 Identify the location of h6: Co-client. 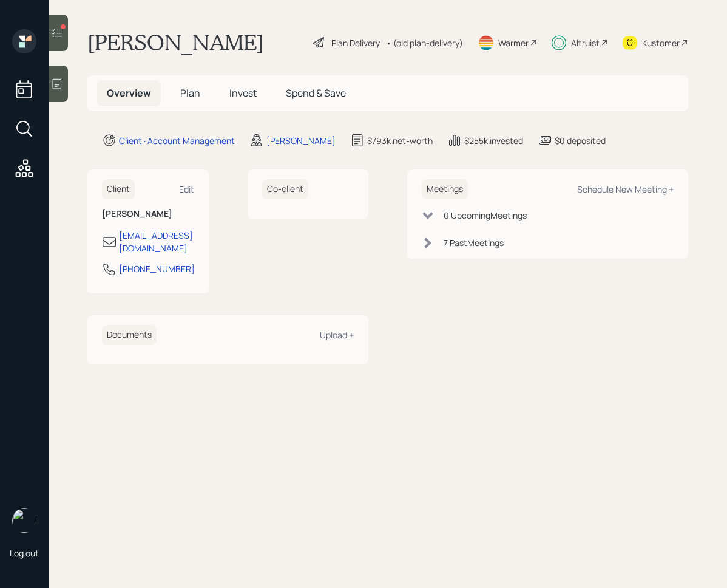
(285, 189).